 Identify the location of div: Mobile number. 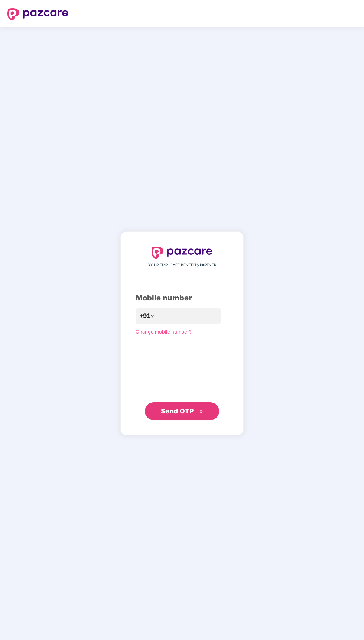
(182, 298).